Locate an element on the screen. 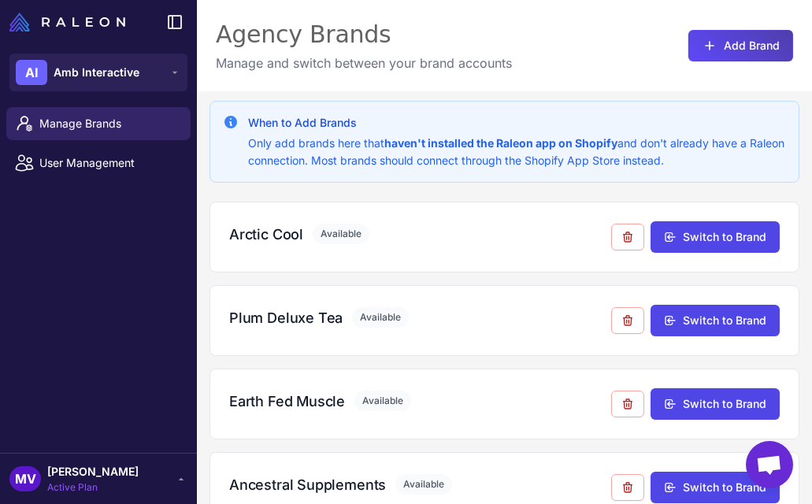 The height and width of the screenshot is (504, 812). h3: Arctic Cool is located at coordinates (267, 233).